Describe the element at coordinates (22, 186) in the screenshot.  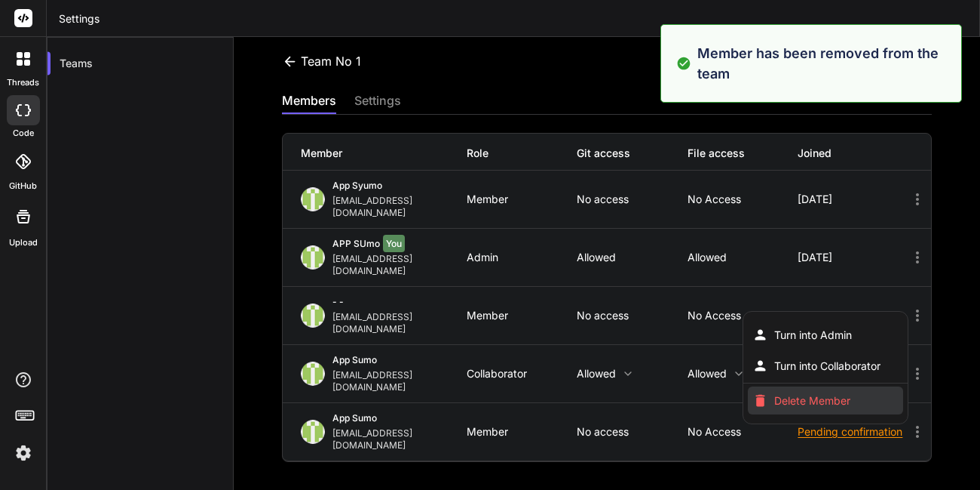
I see `label: GitHub` at that location.